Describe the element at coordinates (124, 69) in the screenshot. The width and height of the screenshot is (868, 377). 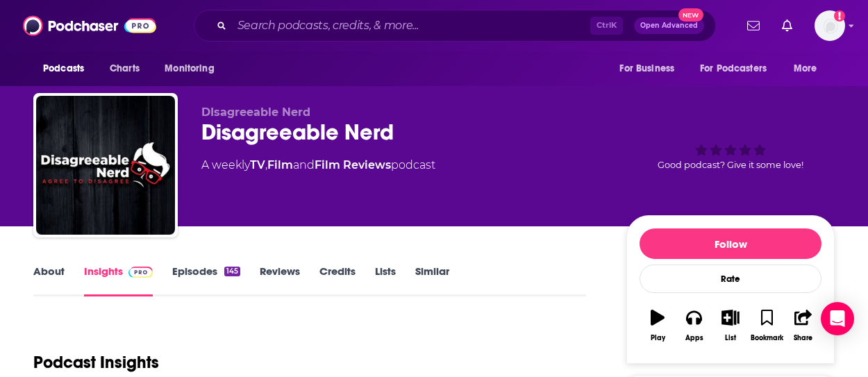
I see `span: Charts` at that location.